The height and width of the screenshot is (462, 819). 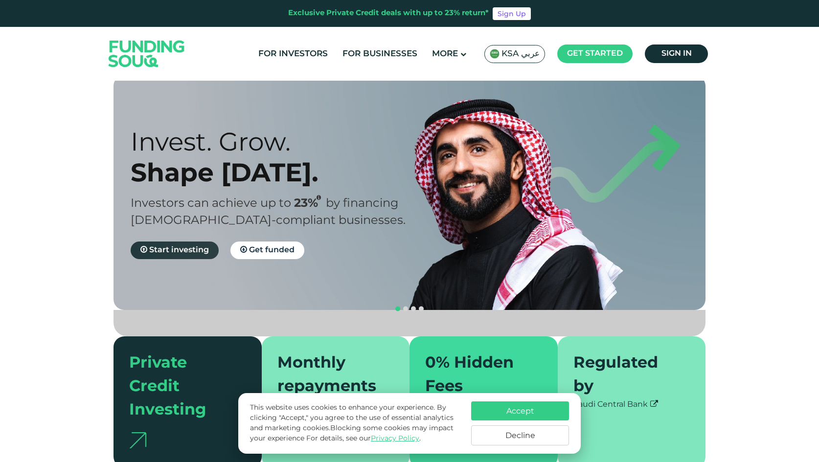 I want to click on span: Start investing, so click(x=179, y=250).